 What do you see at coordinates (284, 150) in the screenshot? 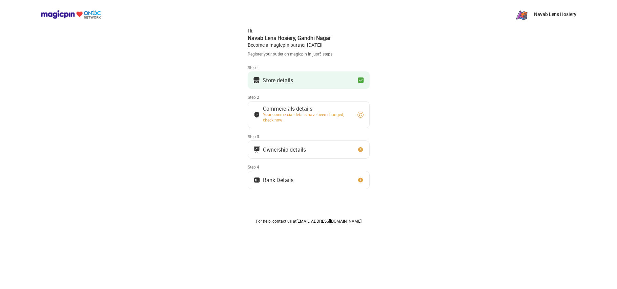
I see `div: Ownership details` at bounding box center [284, 150].